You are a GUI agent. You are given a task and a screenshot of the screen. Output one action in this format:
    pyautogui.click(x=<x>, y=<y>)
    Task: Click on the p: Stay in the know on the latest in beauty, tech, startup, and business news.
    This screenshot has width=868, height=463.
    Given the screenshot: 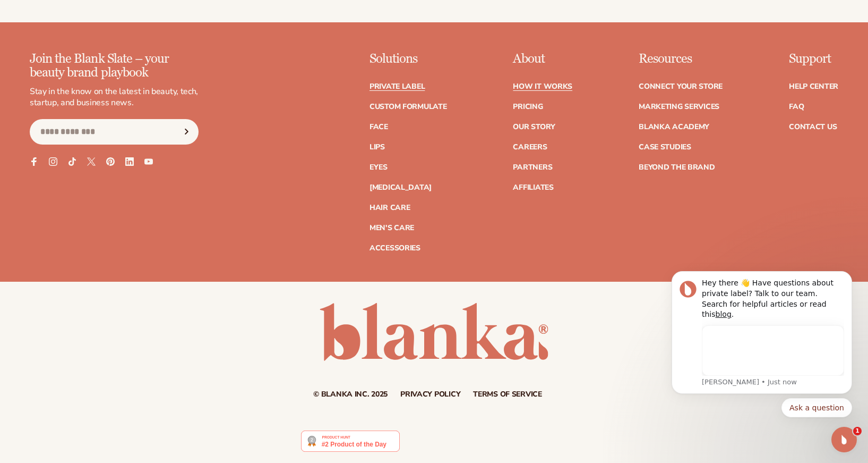 What is the action you would take?
    pyautogui.click(x=114, y=98)
    